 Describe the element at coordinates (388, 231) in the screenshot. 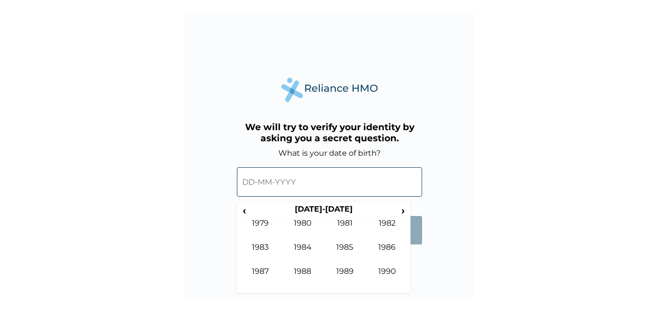

I see `td: 1982` at that location.